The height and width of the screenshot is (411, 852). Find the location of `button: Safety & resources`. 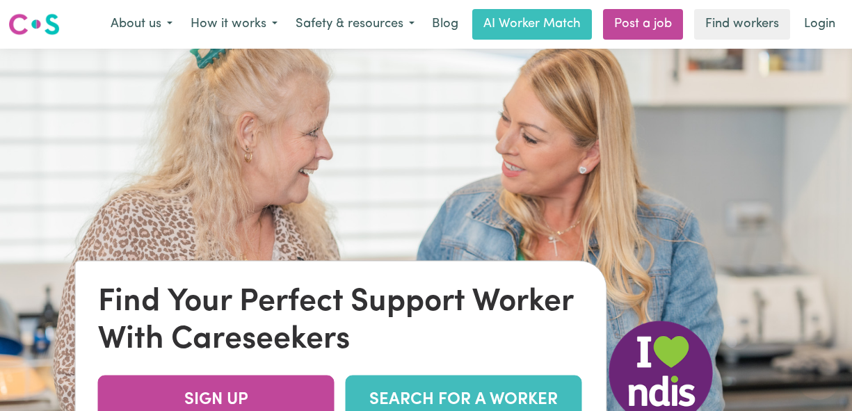

button: Safety & resources is located at coordinates (355, 24).